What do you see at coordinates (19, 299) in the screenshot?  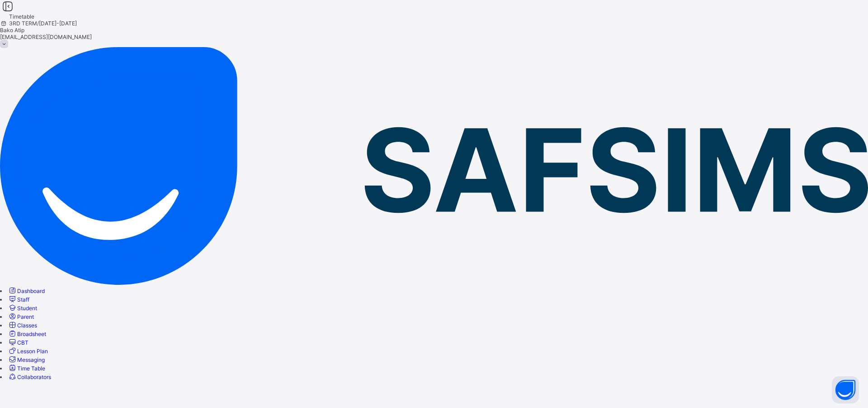 I see `a: Staff` at bounding box center [19, 299].